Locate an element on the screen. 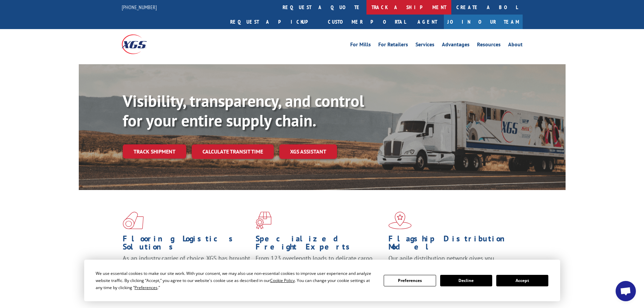 Image resolution: width=644 pixels, height=308 pixels. span: Cookie Policy is located at coordinates (282, 280).